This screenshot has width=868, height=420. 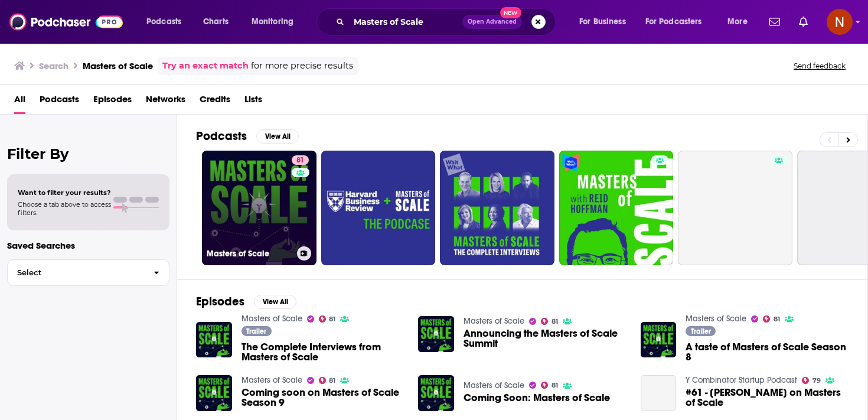 What do you see at coordinates (64, 209) in the screenshot?
I see `span: Choose a tab above to access filters.` at bounding box center [64, 209].